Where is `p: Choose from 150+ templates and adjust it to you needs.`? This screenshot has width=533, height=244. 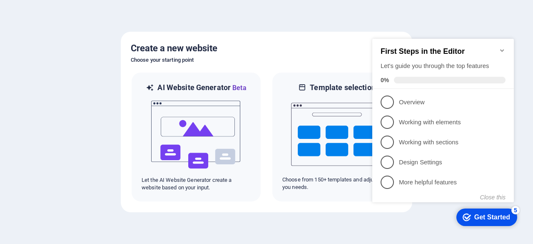 p: Choose from 150+ templates and adjust it to you needs. is located at coordinates (337, 183).